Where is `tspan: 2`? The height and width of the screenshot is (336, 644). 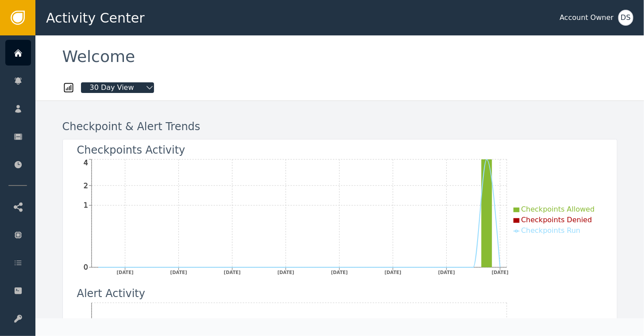 tspan: 2 is located at coordinates (85, 186).